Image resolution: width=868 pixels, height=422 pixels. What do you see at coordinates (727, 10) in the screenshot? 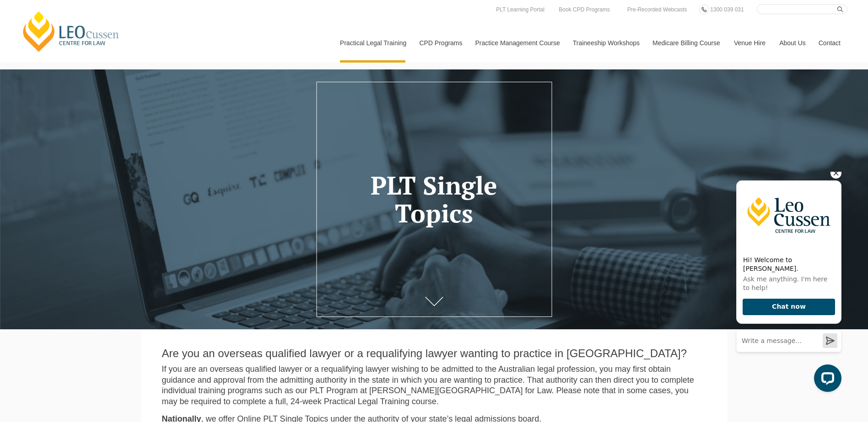
I see `span: 1300 039 031` at bounding box center [727, 10].